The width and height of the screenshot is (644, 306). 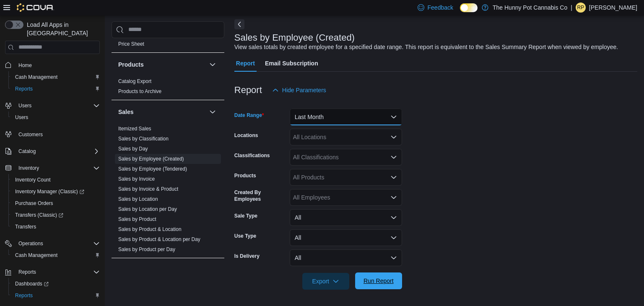 I want to click on a: Price Sheet, so click(x=131, y=44).